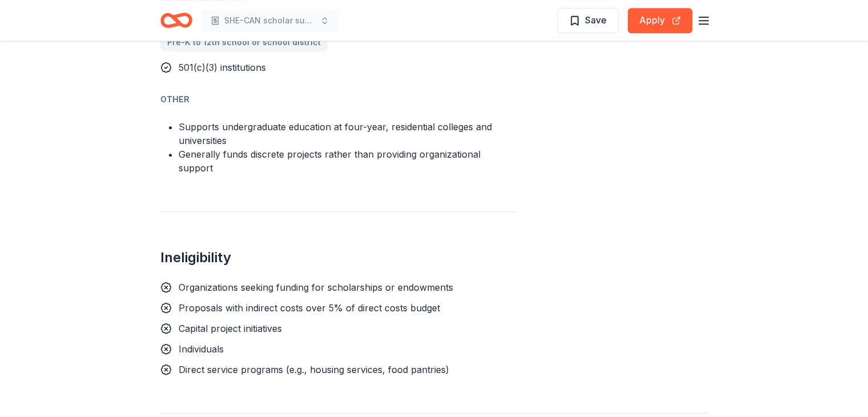  What do you see at coordinates (314, 369) in the screenshot?
I see `span: Direct service programs (e.g., housing services, food pantries)` at bounding box center [314, 369].